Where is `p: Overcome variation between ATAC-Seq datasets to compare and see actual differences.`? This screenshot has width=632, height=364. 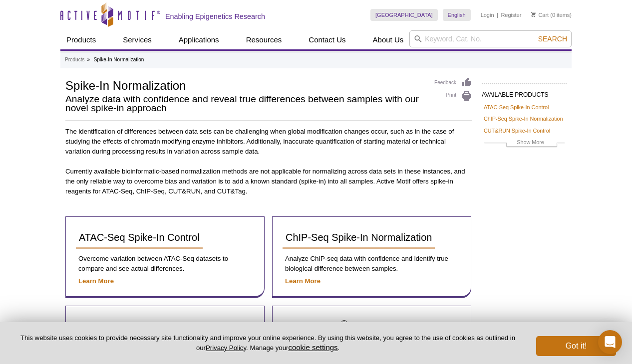
p: Overcome variation between ATAC-Seq datasets to compare and see actual differences. is located at coordinates (165, 264).